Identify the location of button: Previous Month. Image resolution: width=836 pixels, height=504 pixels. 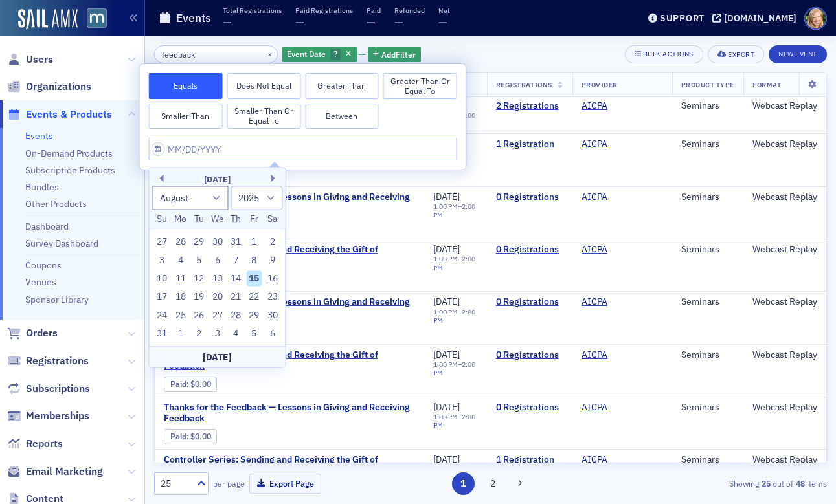
(160, 179).